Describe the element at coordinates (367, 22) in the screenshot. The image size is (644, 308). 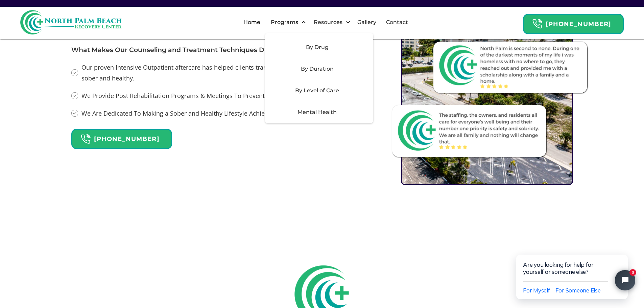
I see `a: Gallery` at that location.